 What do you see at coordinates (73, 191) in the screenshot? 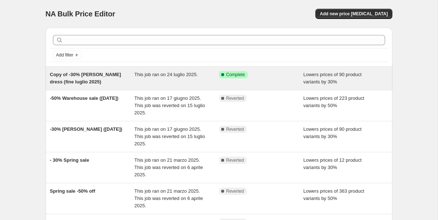
I see `span: Spring sale -50% off` at bounding box center [73, 191].